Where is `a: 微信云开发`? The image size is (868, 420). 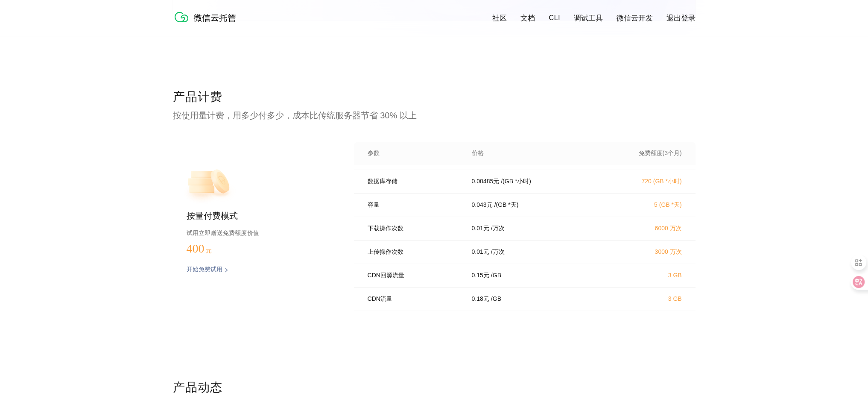
a: 微信云开发 is located at coordinates (634, 18).